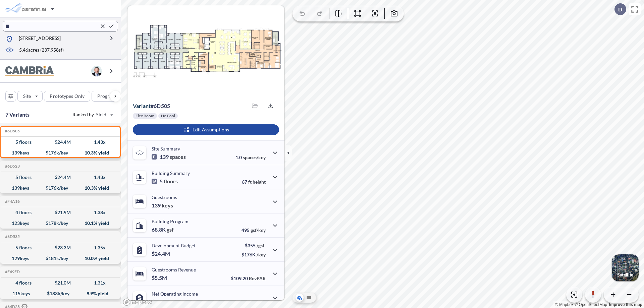 This screenshot has width=644, height=308. I want to click on p: $355, so click(253, 245).